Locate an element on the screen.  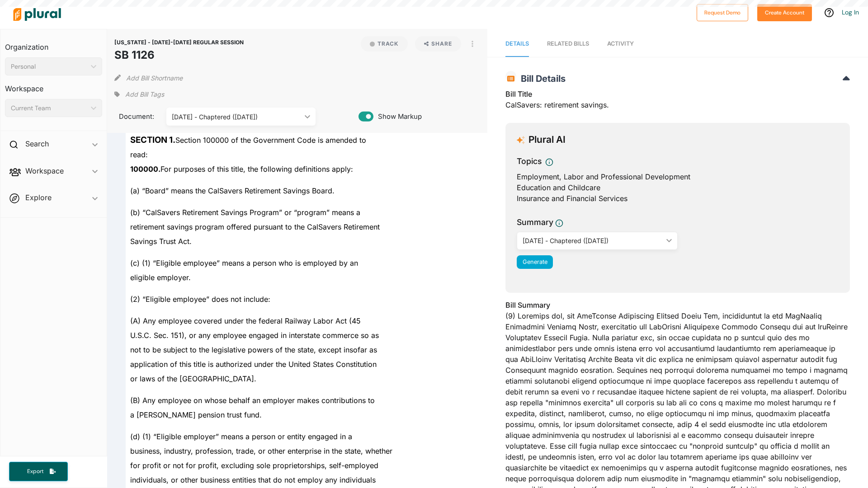
div: Insurance and Financial Services is located at coordinates (678, 199).